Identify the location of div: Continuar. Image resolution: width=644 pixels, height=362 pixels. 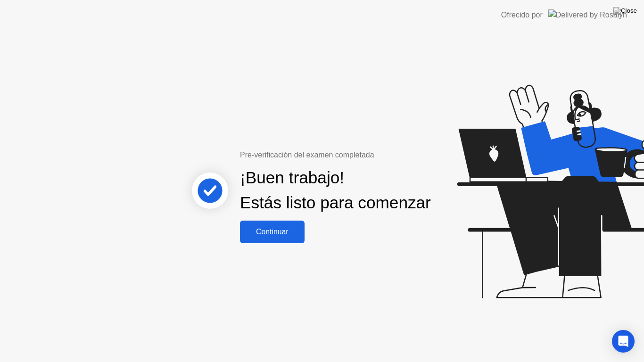
(272, 232).